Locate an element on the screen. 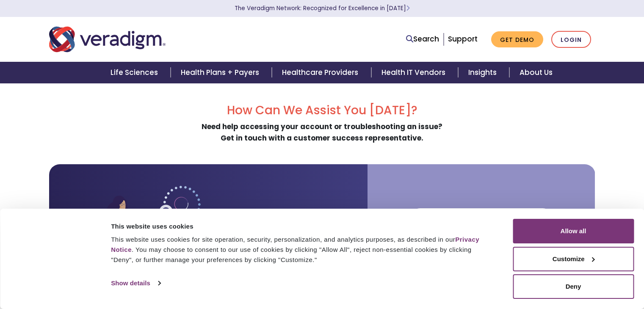  a: Healthcare Providers is located at coordinates (321, 72).